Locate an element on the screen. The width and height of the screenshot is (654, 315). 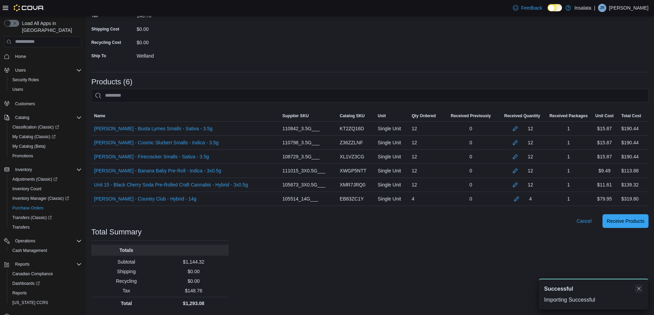
a: Inventory Manager (Classic) is located at coordinates (40, 199).